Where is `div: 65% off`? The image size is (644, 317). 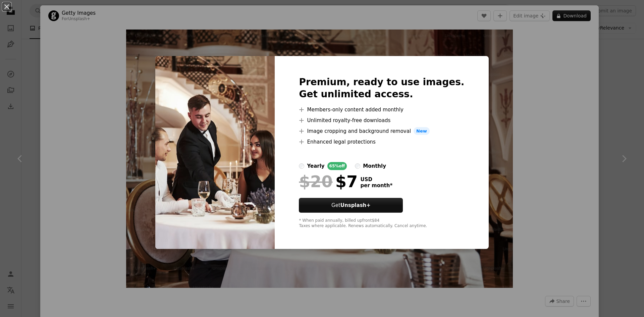
div: 65% off is located at coordinates (337, 166).